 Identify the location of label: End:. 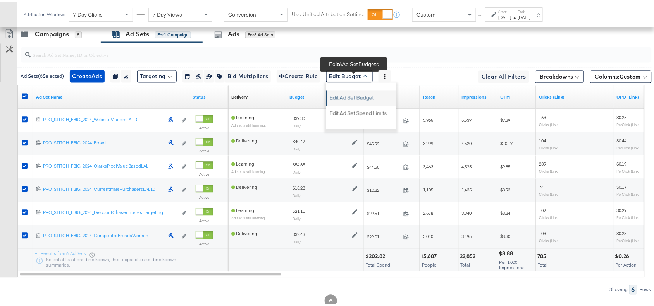
(524, 10).